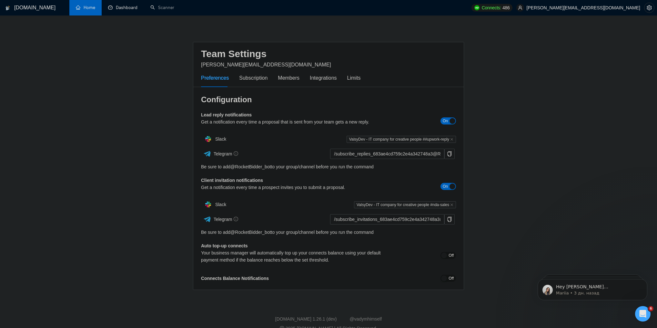 Image resolution: width=657 pixels, height=328 pixels. What do you see at coordinates (405, 205) in the screenshot?
I see `span: ValsyDev - IT company for creative people #nda-sales` at bounding box center [405, 205].